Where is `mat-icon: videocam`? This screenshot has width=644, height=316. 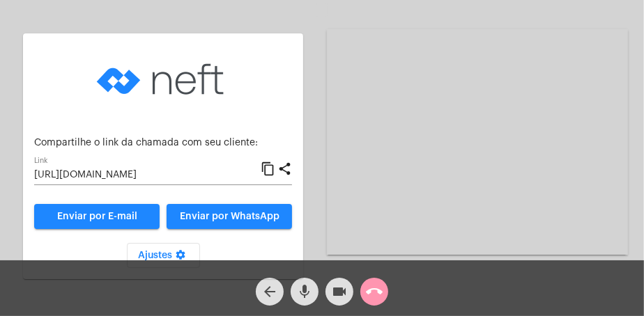 mat-icon: videocam is located at coordinates (339, 292).